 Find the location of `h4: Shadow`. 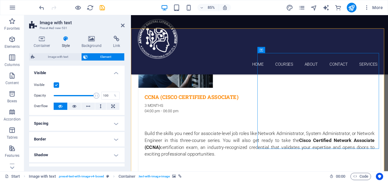

h4: Shadow is located at coordinates (77, 155).